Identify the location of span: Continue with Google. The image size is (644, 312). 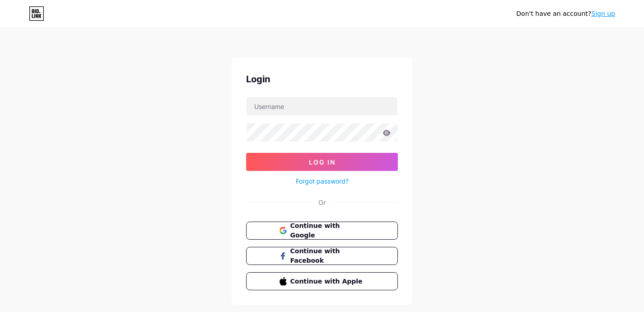
(327, 231).